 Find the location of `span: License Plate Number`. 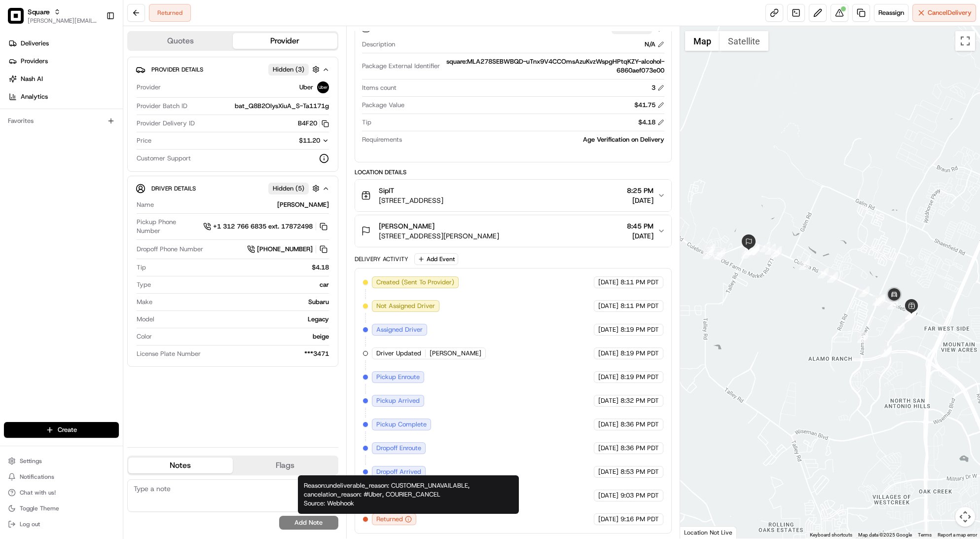

span: License Plate Number is located at coordinates (169, 354).